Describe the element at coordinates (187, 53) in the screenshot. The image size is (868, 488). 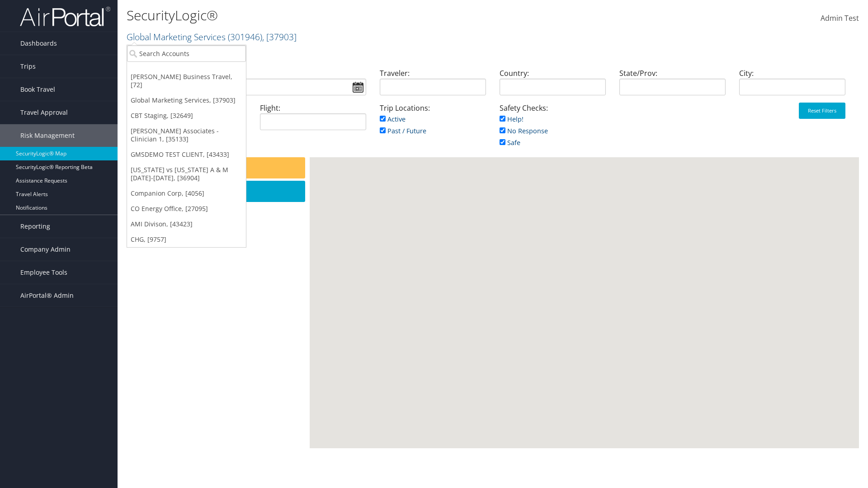
I see `input: Search Accounts` at that location.